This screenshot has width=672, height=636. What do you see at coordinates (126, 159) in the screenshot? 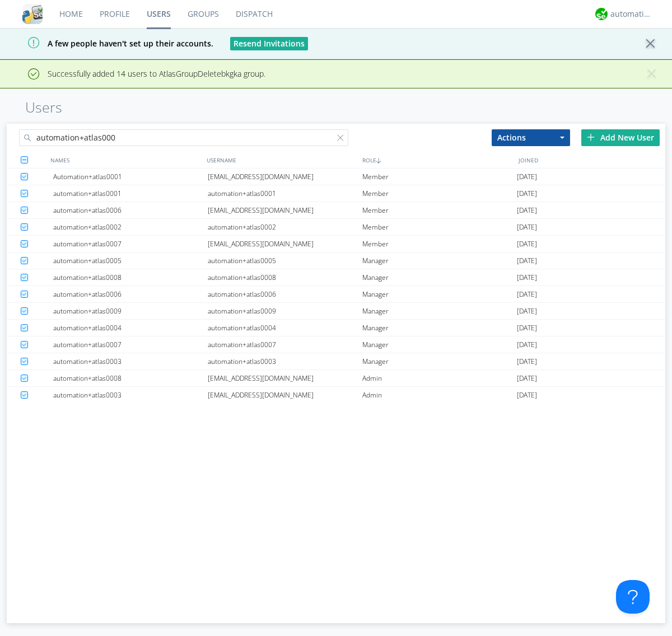
I see `div: NAMES` at bounding box center [126, 159].